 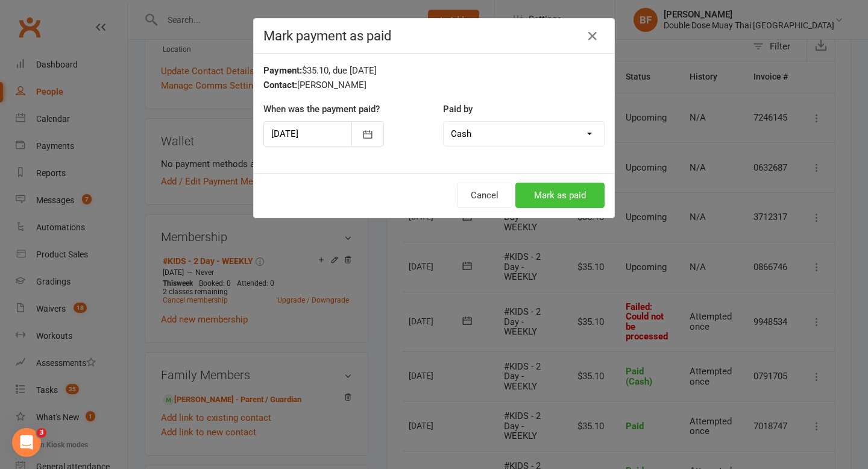 I want to click on strong: Payment:, so click(x=283, y=71).